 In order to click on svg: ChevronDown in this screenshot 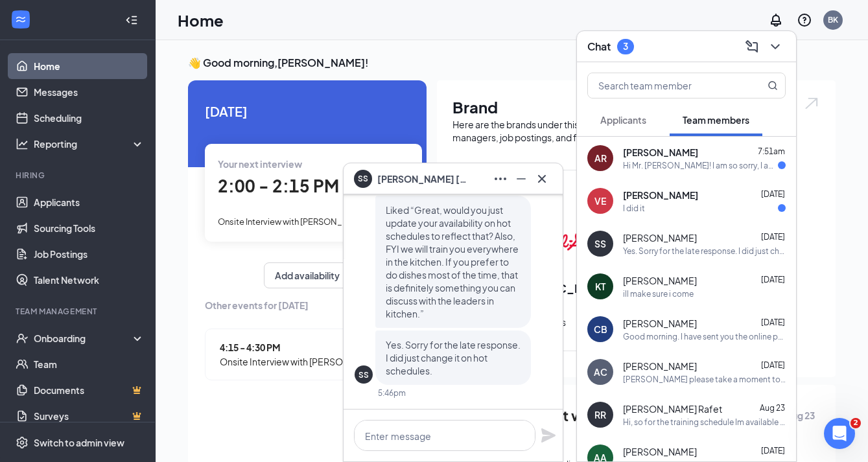, I will do `click(775, 47)`.